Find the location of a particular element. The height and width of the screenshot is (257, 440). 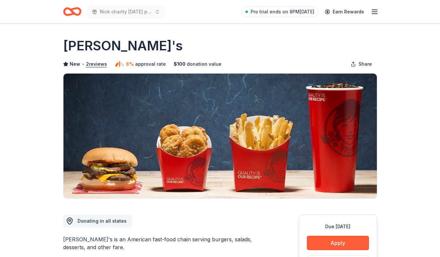

button: 2reviews is located at coordinates (97, 64).